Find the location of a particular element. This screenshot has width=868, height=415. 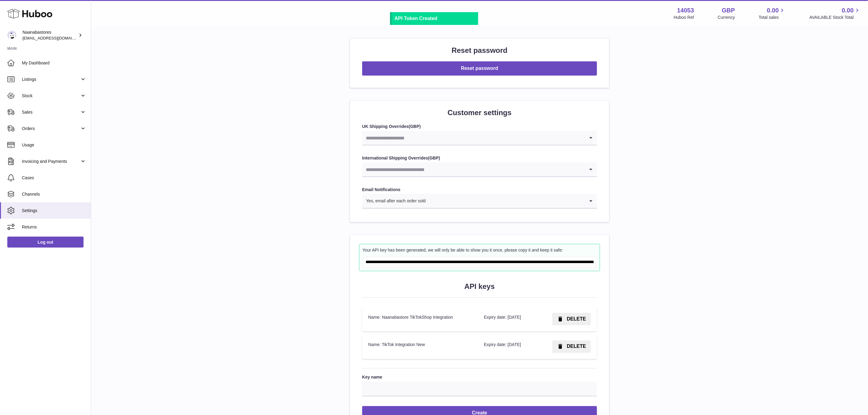

span: Listings is located at coordinates (51, 79).